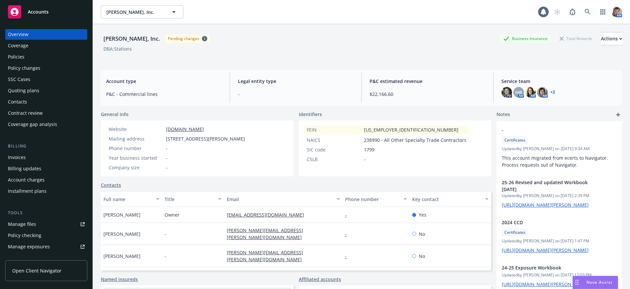 Image resolution: width=630 pixels, height=289 pixels. Describe the element at coordinates (136, 167) in the screenshot. I see `div: Company size` at that location.